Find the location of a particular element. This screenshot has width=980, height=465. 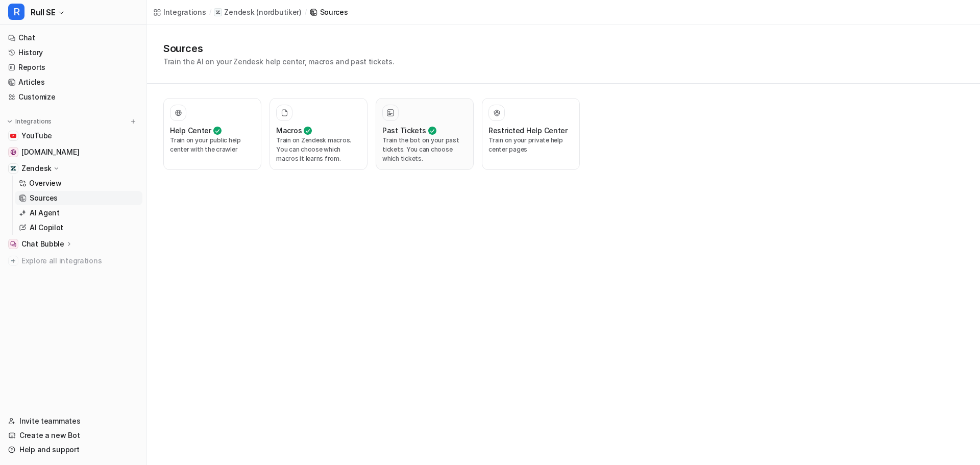

a: Articles is located at coordinates (73, 82).